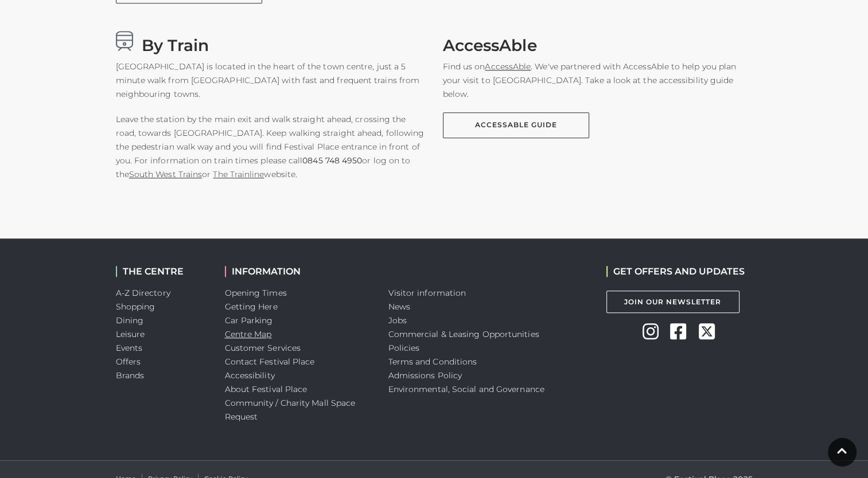  Describe the element at coordinates (263, 349) in the screenshot. I see `a: Customer Services` at that location.